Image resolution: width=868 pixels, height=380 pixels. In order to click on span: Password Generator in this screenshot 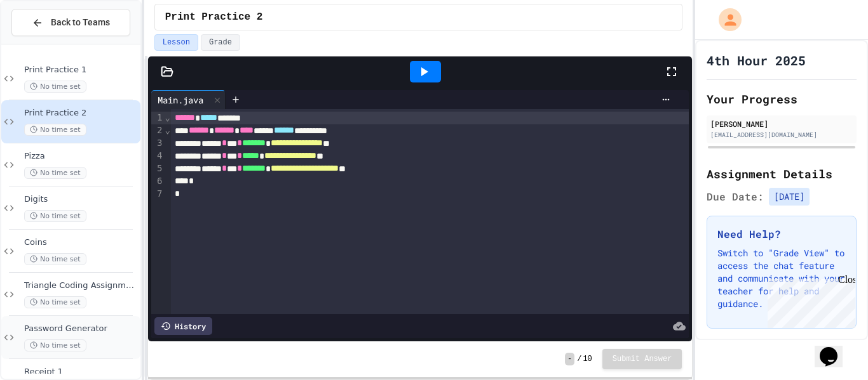, I will do `click(81, 329)`.